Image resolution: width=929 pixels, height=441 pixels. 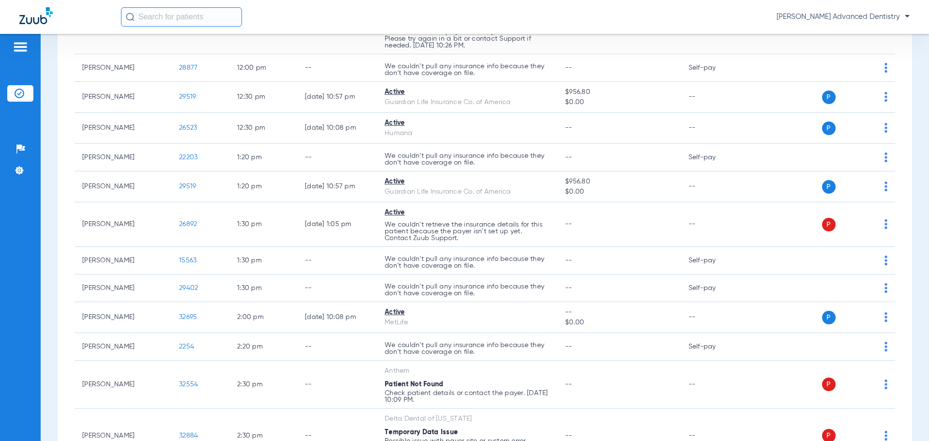 What do you see at coordinates (188, 288) in the screenshot?
I see `span: 29402` at bounding box center [188, 288].